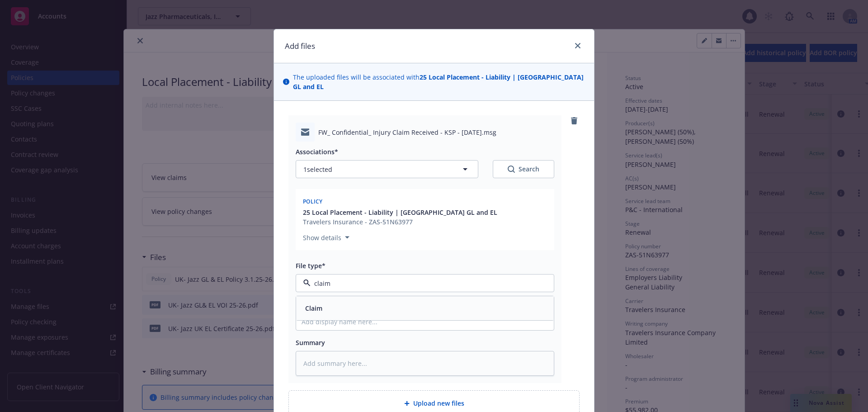 This screenshot has width=868, height=412. What do you see at coordinates (425, 321) in the screenshot?
I see `input: Add display name here...` at bounding box center [425, 321].